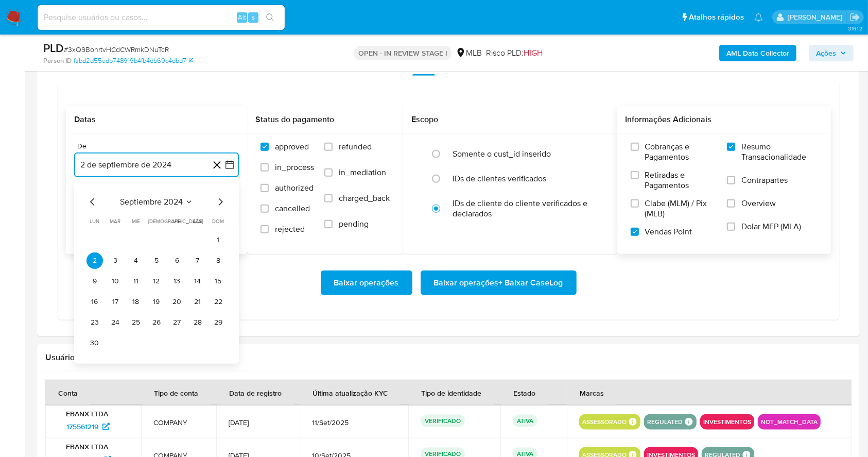  What do you see at coordinates (468, 53) in the screenshot?
I see `div: MLB` at bounding box center [468, 53].